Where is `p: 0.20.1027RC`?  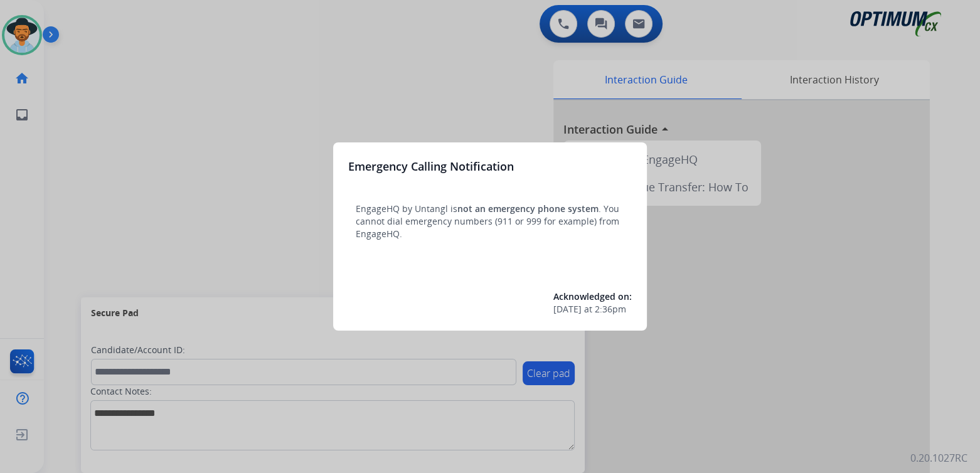
p: 0.20.1027RC is located at coordinates (938, 458).